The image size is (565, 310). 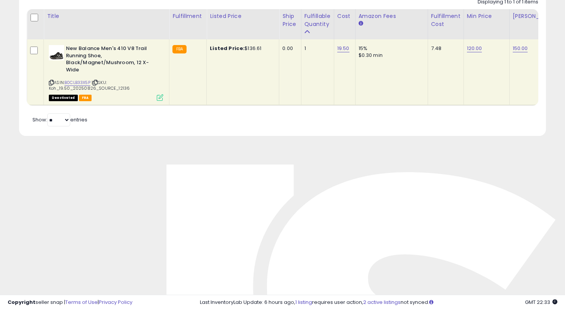 What do you see at coordinates (188, 16) in the screenshot?
I see `div: Fulfillment` at bounding box center [188, 16].